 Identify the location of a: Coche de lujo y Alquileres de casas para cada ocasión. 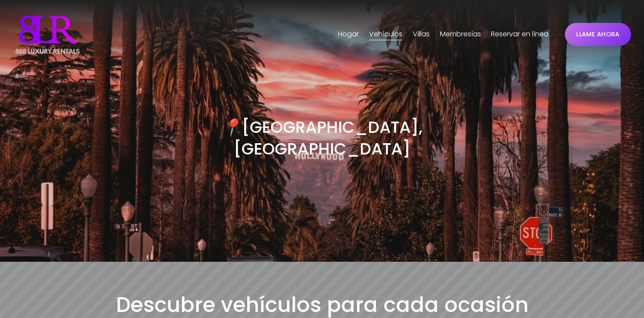
(48, 35).